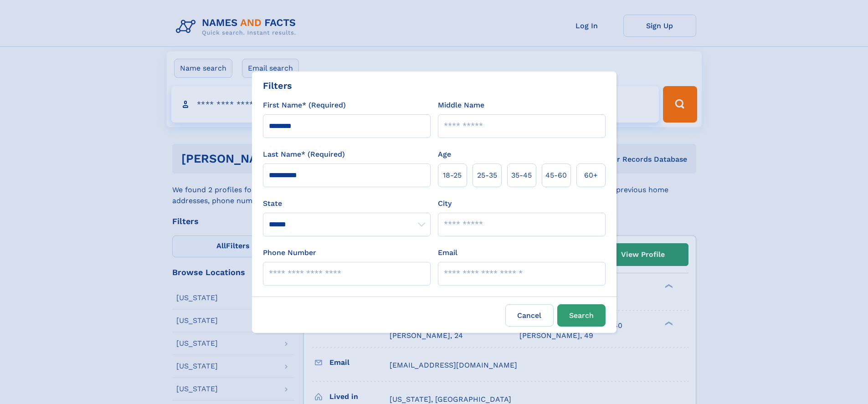 The image size is (868, 404). I want to click on span: 60+, so click(591, 176).